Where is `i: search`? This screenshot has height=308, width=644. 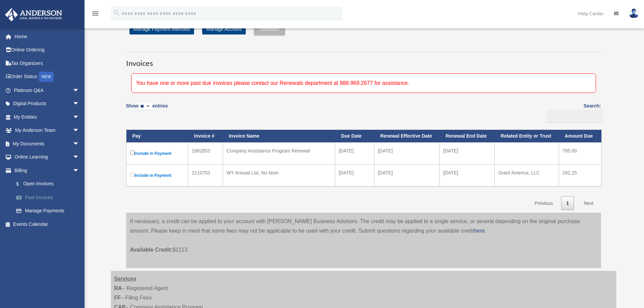 i: search is located at coordinates (117, 13).